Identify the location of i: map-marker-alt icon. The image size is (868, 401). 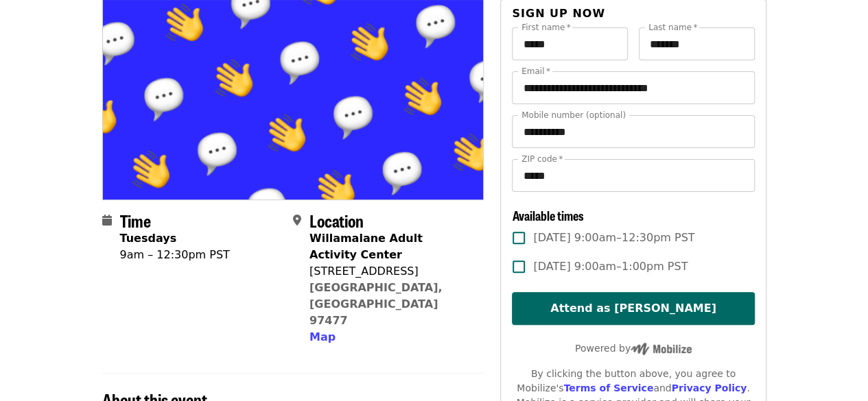
(297, 220).